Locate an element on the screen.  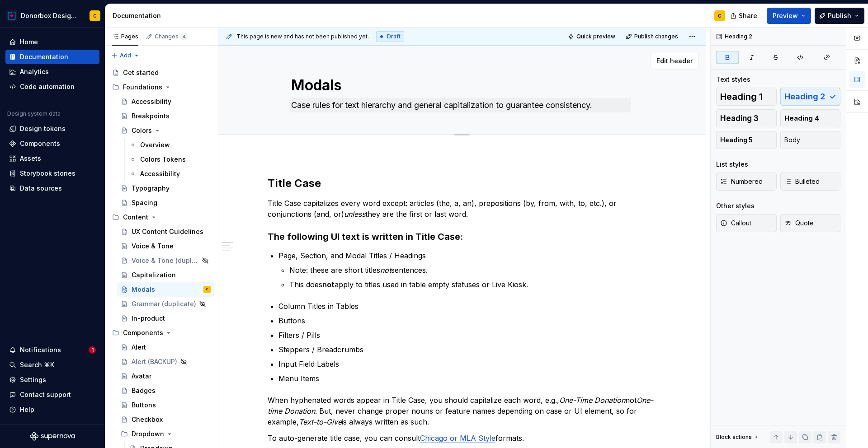
span: Heading 3 is located at coordinates (739, 118).